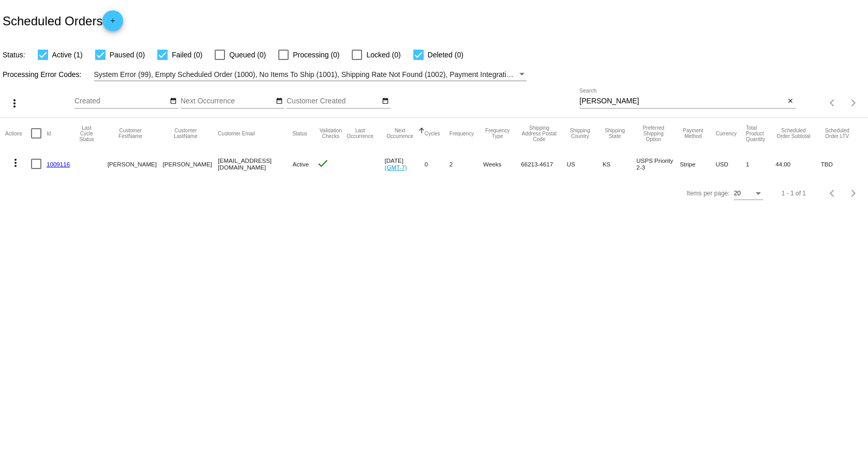 This screenshot has height=475, width=868. I want to click on mat-select: Items per page:, so click(748, 194).